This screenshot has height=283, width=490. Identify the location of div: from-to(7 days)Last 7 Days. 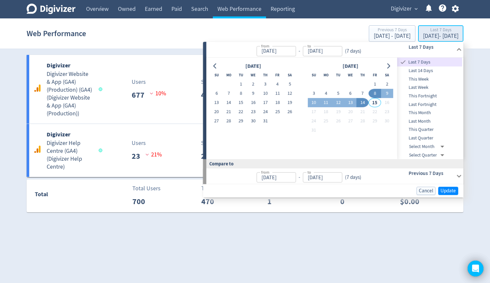
(335, 108).